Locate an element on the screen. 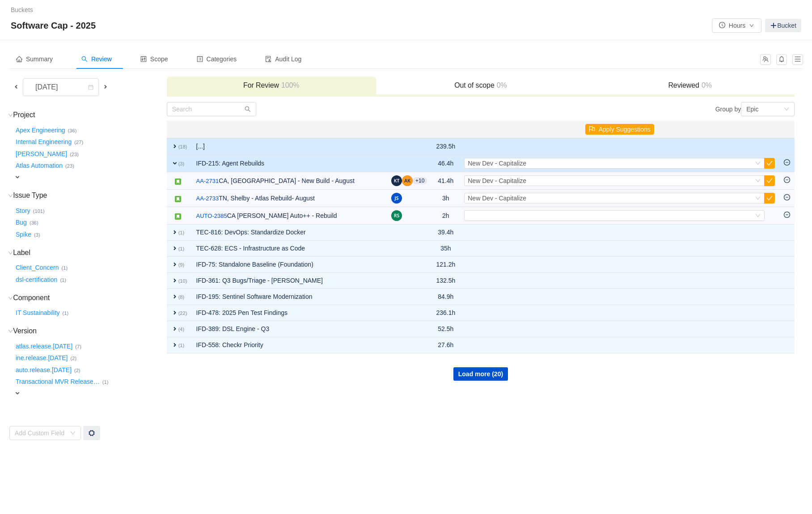 This screenshot has height=514, width=812. span: Review is located at coordinates (96, 59).